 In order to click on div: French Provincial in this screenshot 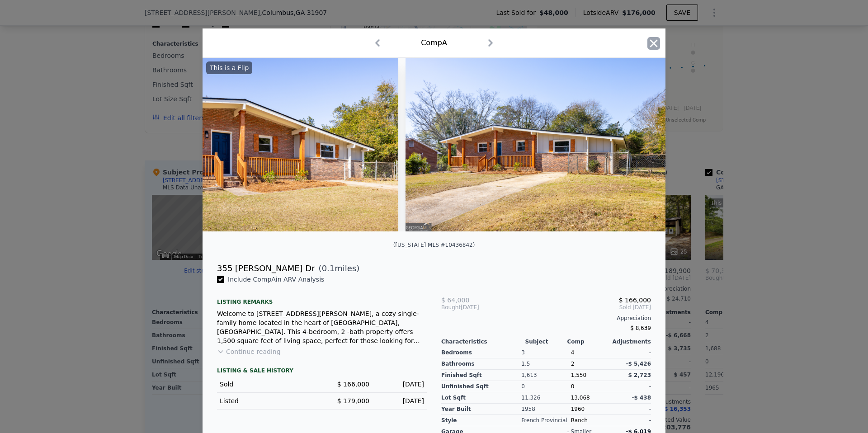, I will do `click(546, 420)`.